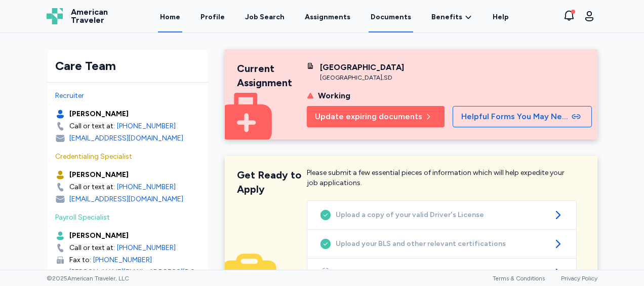 This screenshot has width=644, height=286. What do you see at coordinates (376, 117) in the screenshot?
I see `button: Update expiring documents` at bounding box center [376, 117].